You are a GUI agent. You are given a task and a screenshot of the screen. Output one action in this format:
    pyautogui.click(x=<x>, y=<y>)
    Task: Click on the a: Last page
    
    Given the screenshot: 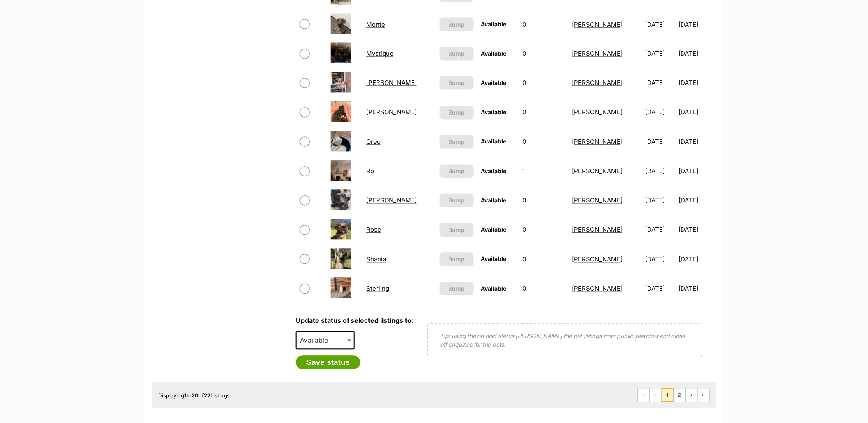 What is the action you would take?
    pyautogui.click(x=704, y=395)
    